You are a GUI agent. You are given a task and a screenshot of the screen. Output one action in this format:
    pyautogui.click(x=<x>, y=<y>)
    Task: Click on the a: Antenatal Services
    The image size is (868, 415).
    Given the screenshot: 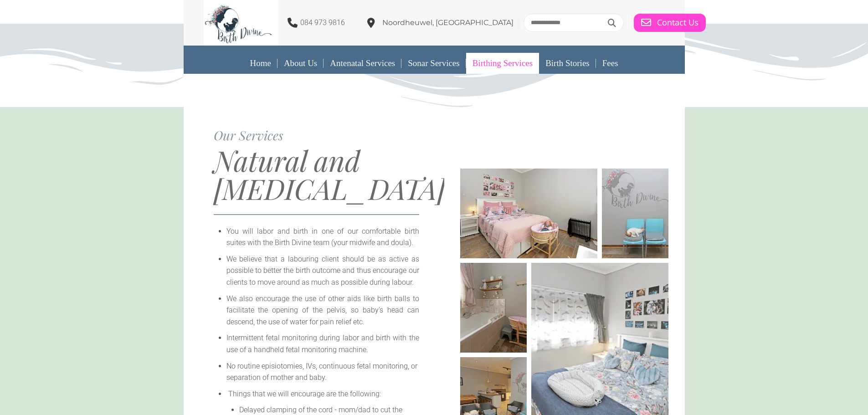 What is the action you would take?
    pyautogui.click(x=362, y=63)
    